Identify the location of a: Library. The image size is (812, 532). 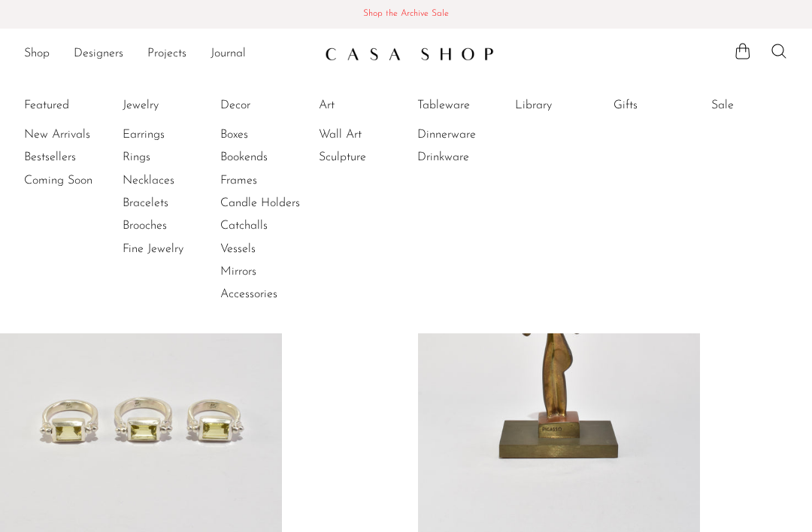
(572, 105).